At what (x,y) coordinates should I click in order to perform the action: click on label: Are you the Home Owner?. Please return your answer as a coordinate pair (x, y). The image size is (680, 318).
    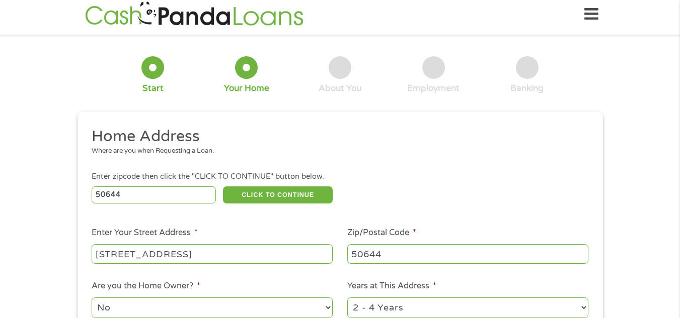
    Looking at the image, I should click on (146, 286).